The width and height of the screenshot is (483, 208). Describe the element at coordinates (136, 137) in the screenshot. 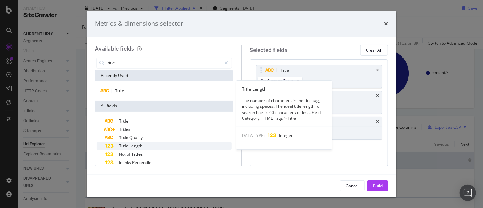

I see `span: Quality` at that location.